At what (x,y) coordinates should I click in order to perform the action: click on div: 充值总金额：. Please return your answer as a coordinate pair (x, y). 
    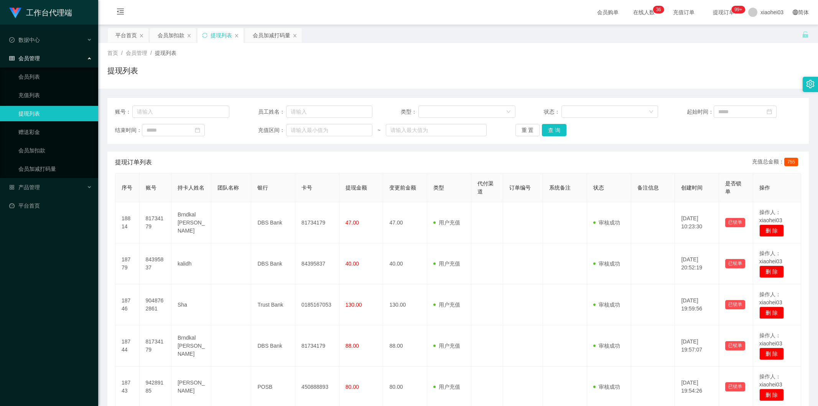
    Looking at the image, I should click on (776, 162).